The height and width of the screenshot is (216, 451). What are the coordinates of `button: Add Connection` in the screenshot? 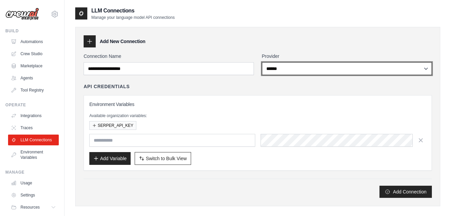 It's located at (406, 192).